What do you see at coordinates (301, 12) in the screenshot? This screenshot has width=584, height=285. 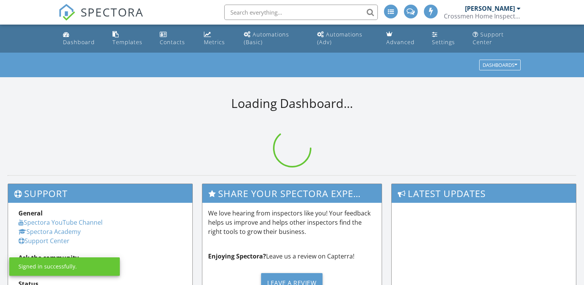 I see `input: Search everything...` at bounding box center [301, 12].